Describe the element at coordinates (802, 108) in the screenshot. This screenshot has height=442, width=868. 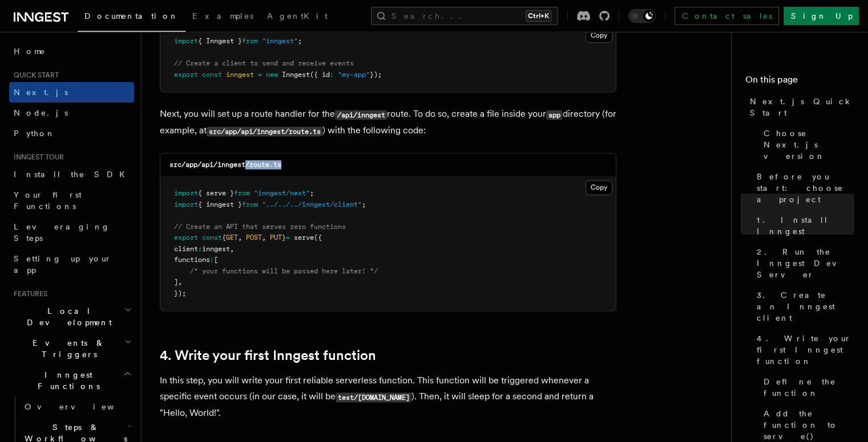
I see `span: Next.js Quick Start` at that location.